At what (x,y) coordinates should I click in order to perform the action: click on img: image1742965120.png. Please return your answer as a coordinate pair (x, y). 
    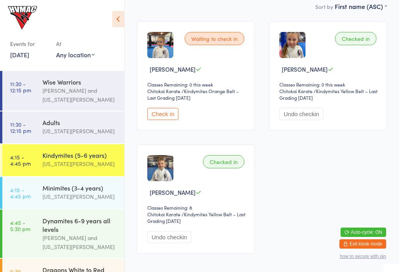
    Looking at the image, I should click on (160, 168).